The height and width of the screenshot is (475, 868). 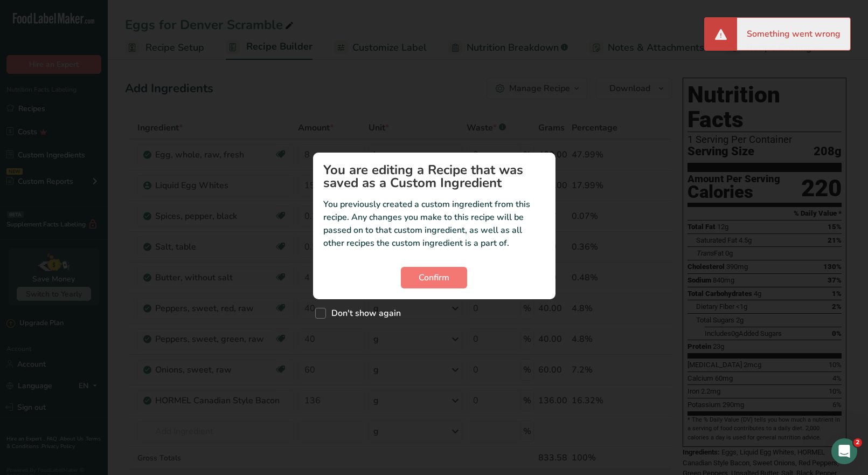 I want to click on button: Confirm, so click(x=434, y=278).